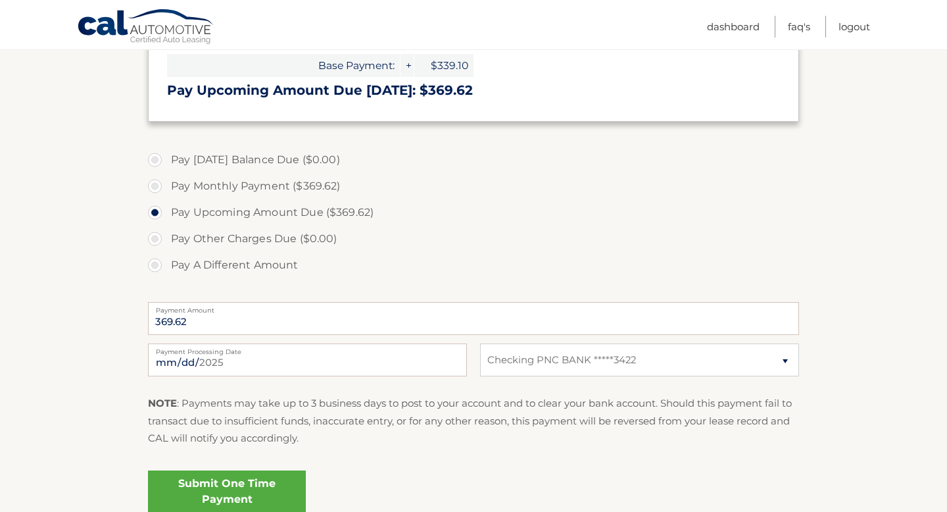  What do you see at coordinates (473, 265) in the screenshot?
I see `label: Pay A Different Amount` at bounding box center [473, 265].